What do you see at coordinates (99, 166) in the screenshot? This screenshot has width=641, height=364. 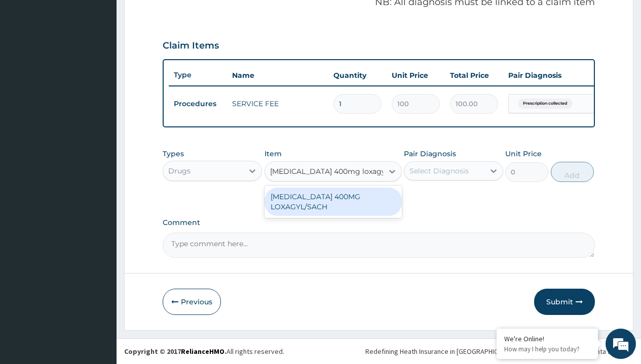 I see `span: We're online!` at bounding box center [99, 166].